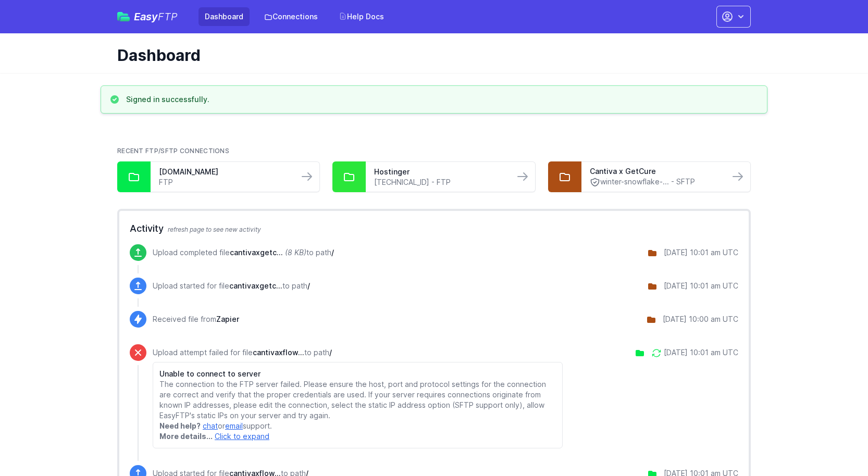  I want to click on span: FTP, so click(168, 16).